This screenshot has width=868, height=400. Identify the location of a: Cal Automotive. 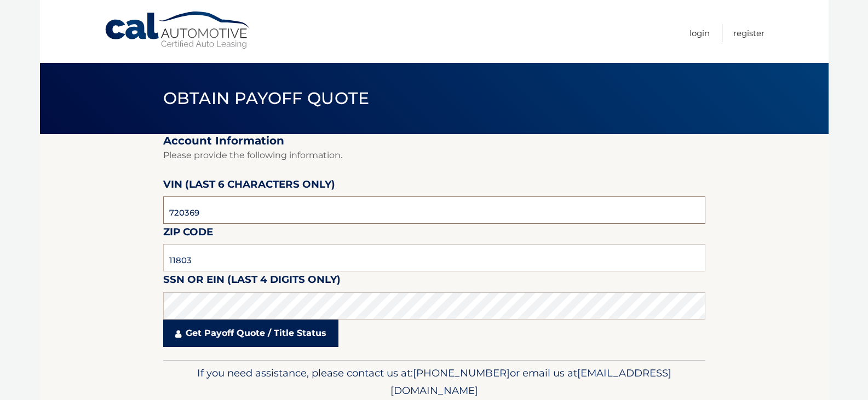
(178, 30).